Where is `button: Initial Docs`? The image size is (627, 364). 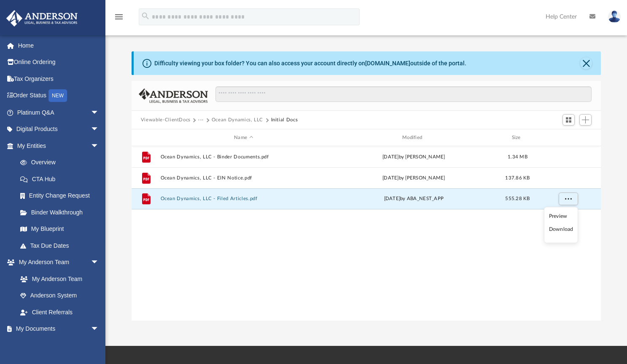
button: Initial Docs is located at coordinates (285, 120).